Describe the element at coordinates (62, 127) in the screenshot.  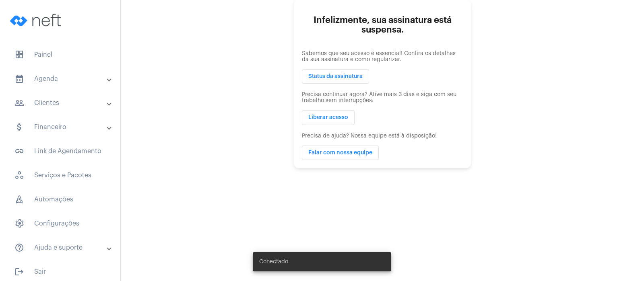
I see `mat-expansion-panel-header: sidenav iconFinanceiro` at that location.